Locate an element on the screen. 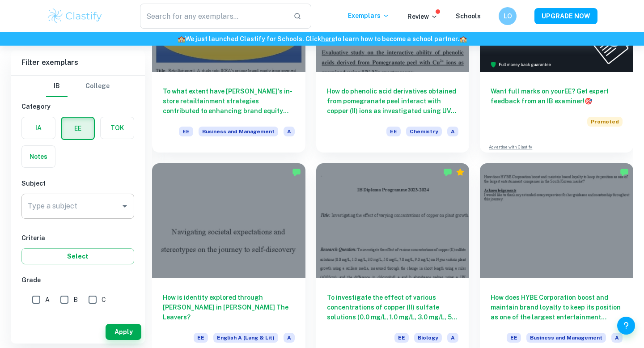 Image resolution: width=644 pixels, height=348 pixels. button: EE is located at coordinates (78, 128).